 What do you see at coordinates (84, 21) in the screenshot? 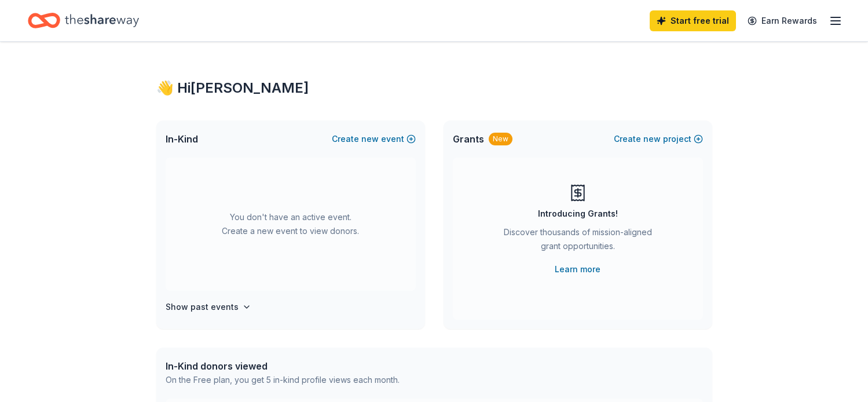
I see `a: Home` at bounding box center [84, 21].